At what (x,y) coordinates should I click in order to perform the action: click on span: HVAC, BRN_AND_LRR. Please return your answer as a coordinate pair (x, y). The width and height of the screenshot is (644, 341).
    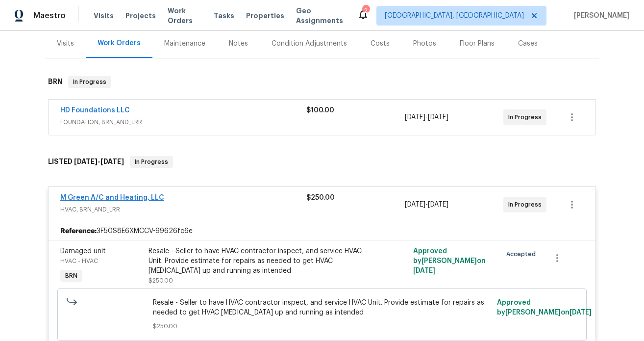
    Looking at the image, I should click on (183, 209).